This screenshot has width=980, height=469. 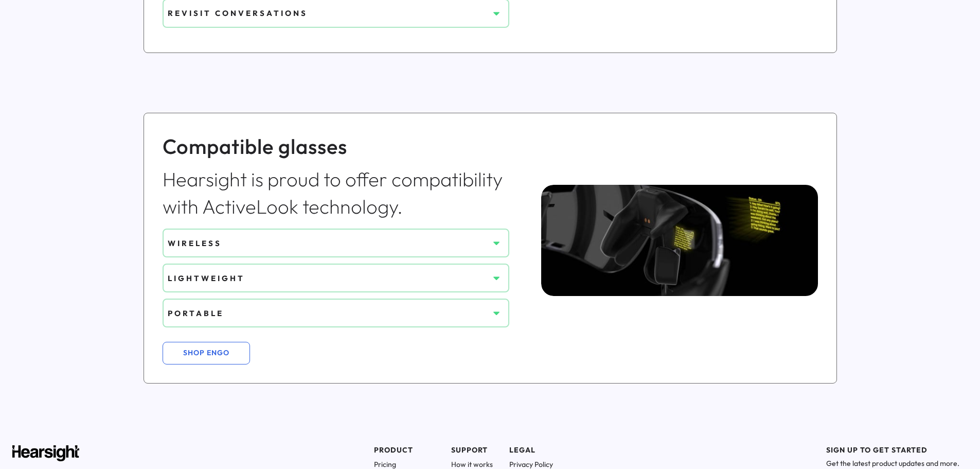 What do you see at coordinates (472, 450) in the screenshot?
I see `div: SUPPORT` at bounding box center [472, 450].